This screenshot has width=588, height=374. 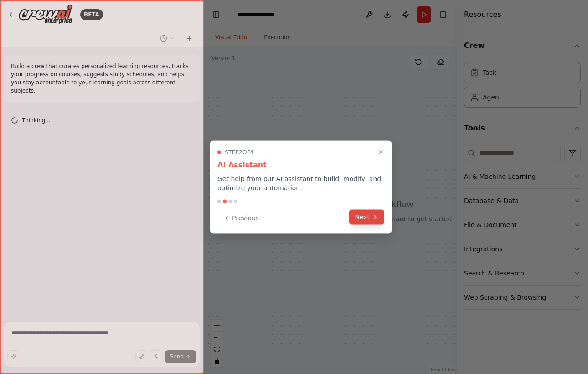 What do you see at coordinates (301, 183) in the screenshot?
I see `p: Get help from our AI assistant to build, modify, and optimize your automation.` at bounding box center [301, 183].